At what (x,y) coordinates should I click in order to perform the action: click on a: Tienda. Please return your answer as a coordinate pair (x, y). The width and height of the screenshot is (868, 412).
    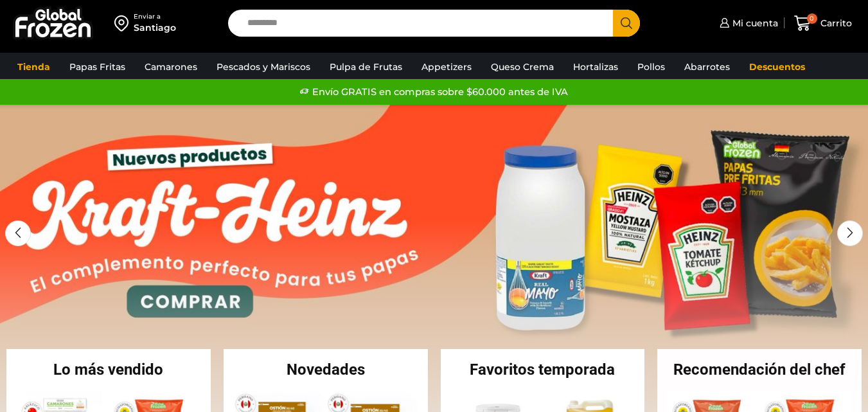
    Looking at the image, I should click on (33, 66).